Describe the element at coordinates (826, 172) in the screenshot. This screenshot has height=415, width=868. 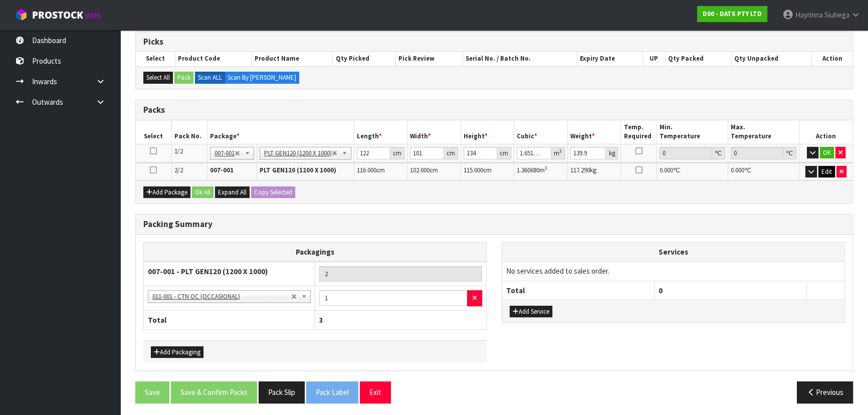
I see `button: Edit` at that location.